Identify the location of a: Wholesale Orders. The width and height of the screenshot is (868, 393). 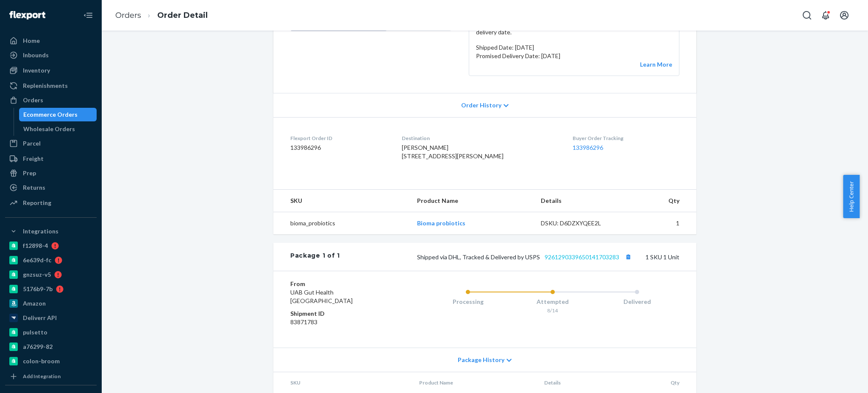
(58, 129).